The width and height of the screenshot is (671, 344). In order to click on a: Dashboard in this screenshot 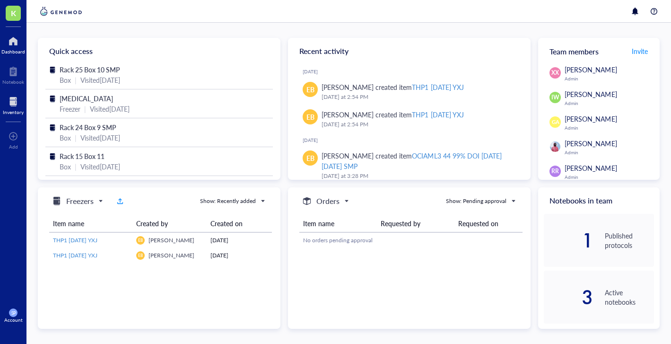, I will do `click(13, 44)`.